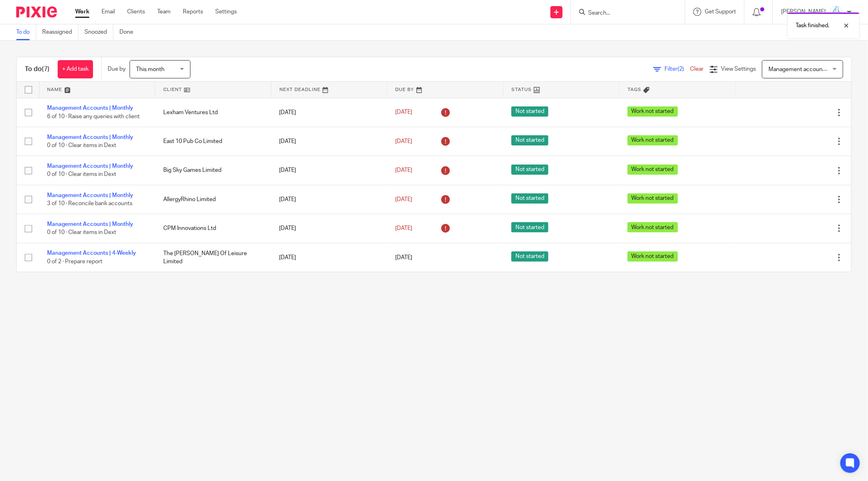 This screenshot has width=868, height=481. What do you see at coordinates (75, 261) in the screenshot?
I see `span: 0 of 2 · Prepare report` at bounding box center [75, 261].